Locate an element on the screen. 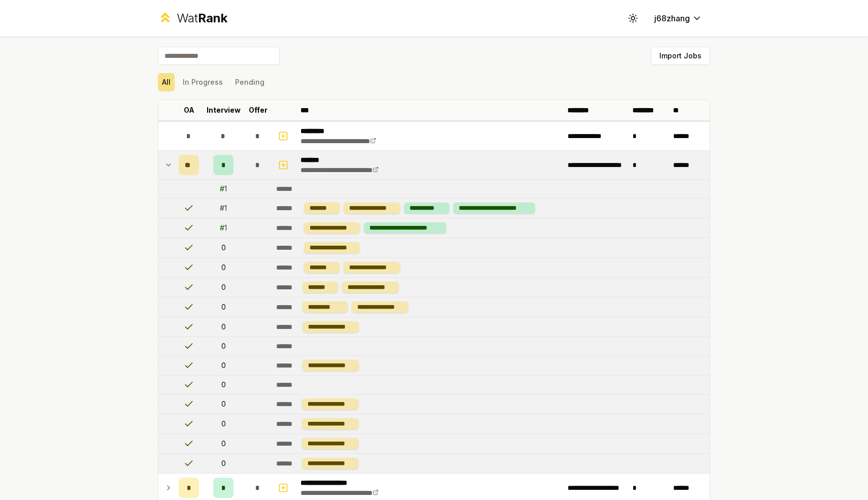  button: Import Jobs is located at coordinates (680, 56).